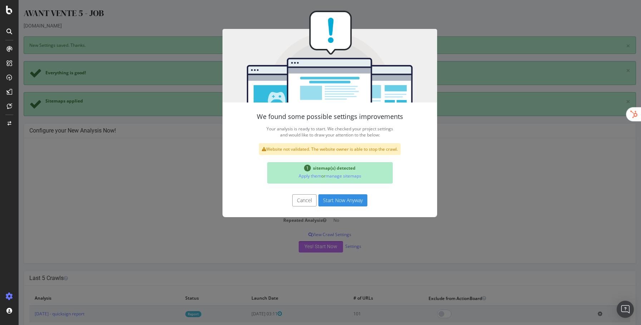  What do you see at coordinates (324, 201) in the screenshot?
I see `button: Start Now Anyway` at bounding box center [324, 201].